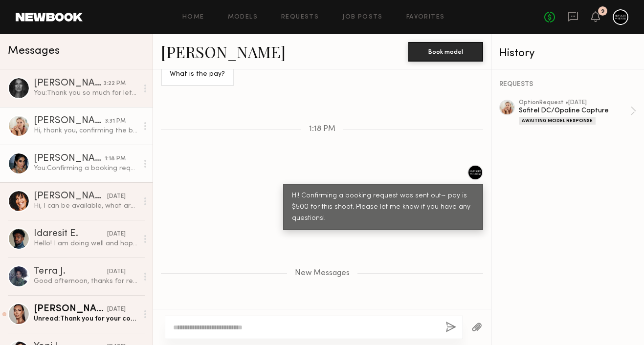 Image resolution: width=644 pixels, height=345 pixels. What do you see at coordinates (34, 51) in the screenshot?
I see `span: Messages` at bounding box center [34, 51].